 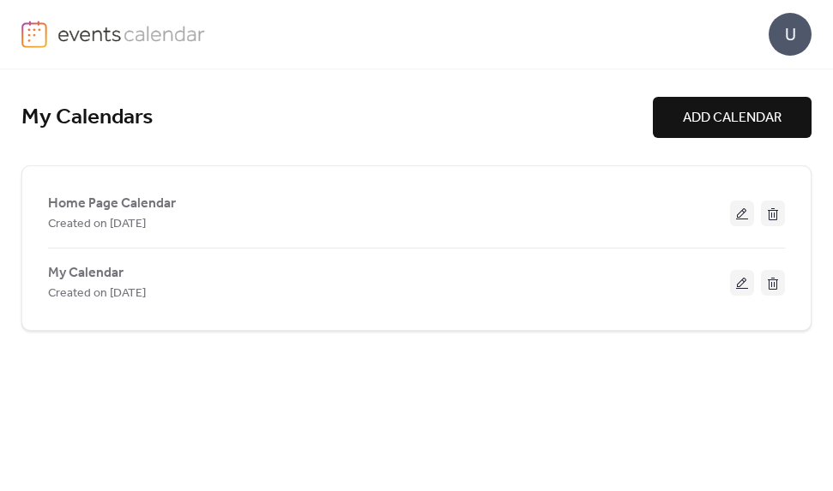 What do you see at coordinates (131, 33) in the screenshot?
I see `img: logo-type` at bounding box center [131, 33].